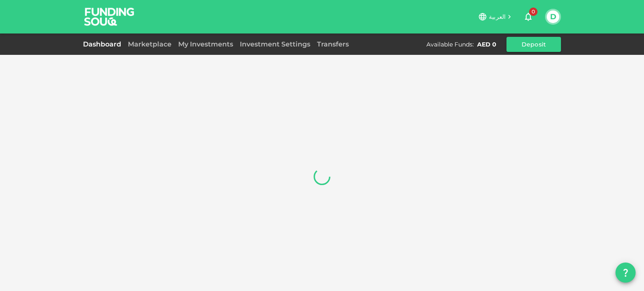 The width and height of the screenshot is (644, 291). I want to click on span: العربية, so click(497, 17).